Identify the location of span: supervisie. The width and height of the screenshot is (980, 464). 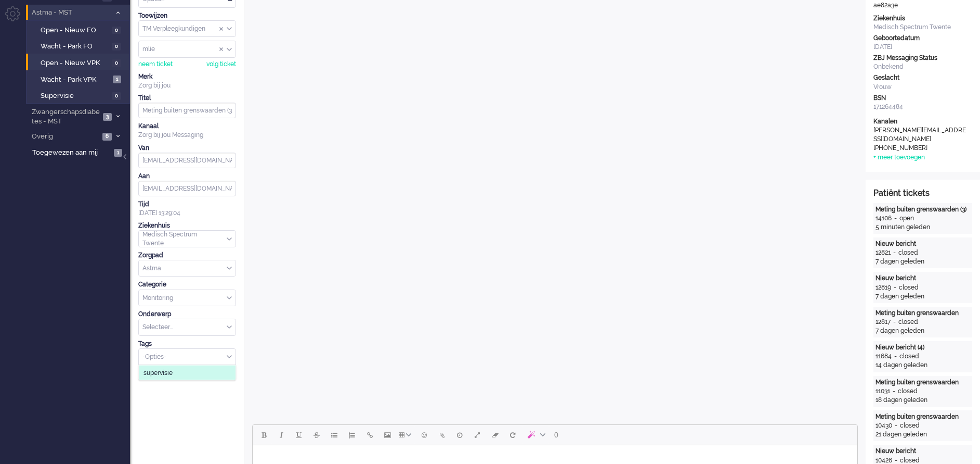
(158, 372).